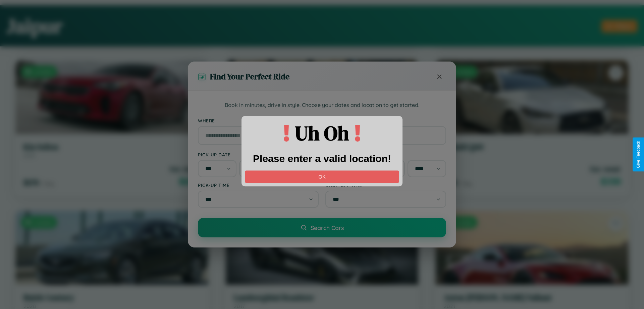 This screenshot has height=309, width=644. What do you see at coordinates (386, 185) in the screenshot?
I see `label: Drop-off Time` at bounding box center [386, 185].